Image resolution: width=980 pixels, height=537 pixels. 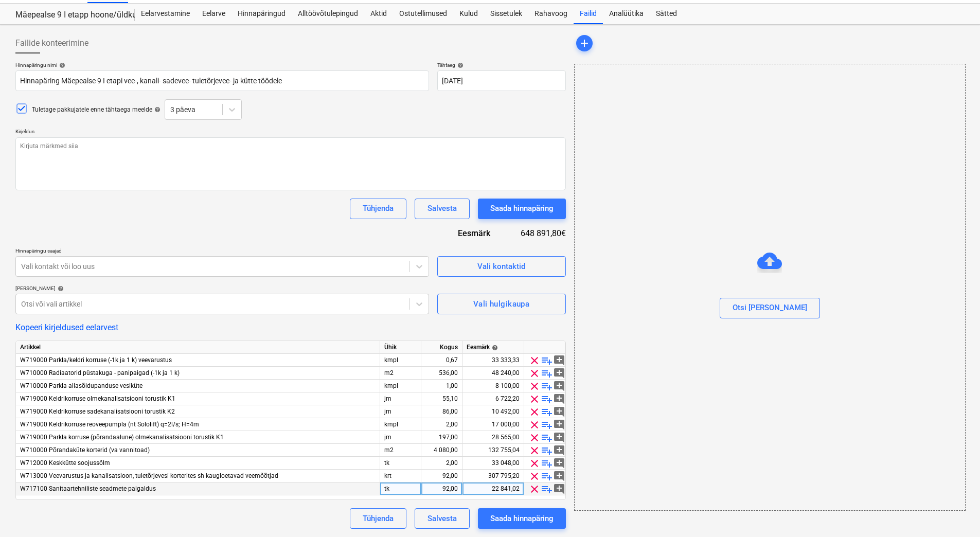 I want to click on div: Chat Widget, so click(x=954, y=512).